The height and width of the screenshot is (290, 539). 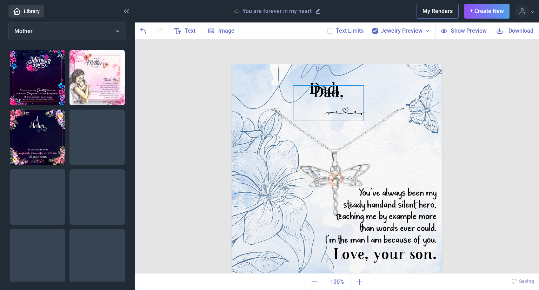 What do you see at coordinates (24, 31) in the screenshot?
I see `span: Mother` at bounding box center [24, 31].